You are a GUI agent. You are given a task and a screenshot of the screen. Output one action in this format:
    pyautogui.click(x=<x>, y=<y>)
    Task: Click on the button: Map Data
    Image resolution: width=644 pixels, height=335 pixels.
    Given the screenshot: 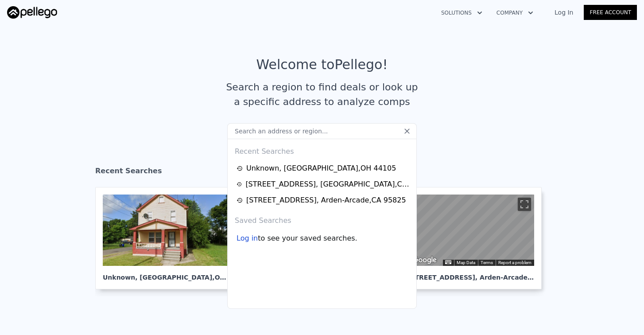 What is the action you would take?
    pyautogui.click(x=466, y=262)
    